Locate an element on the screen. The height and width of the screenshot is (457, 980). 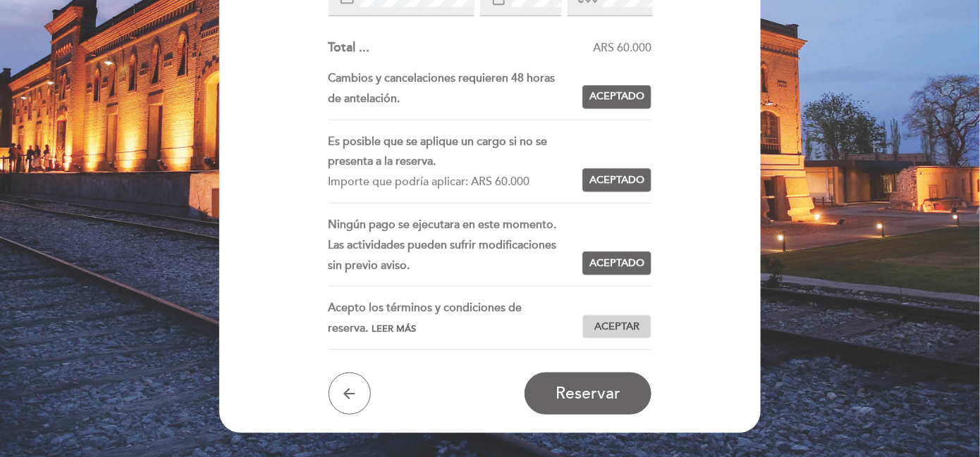
button: Aceptar is located at coordinates (617, 327).